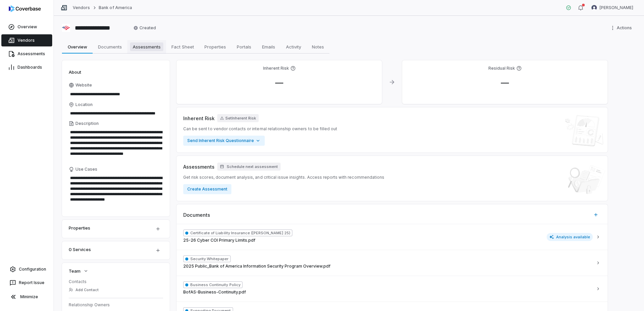 This screenshot has width=644, height=311. Describe the element at coordinates (116, 146) in the screenshot. I see `textarea: Description` at that location.